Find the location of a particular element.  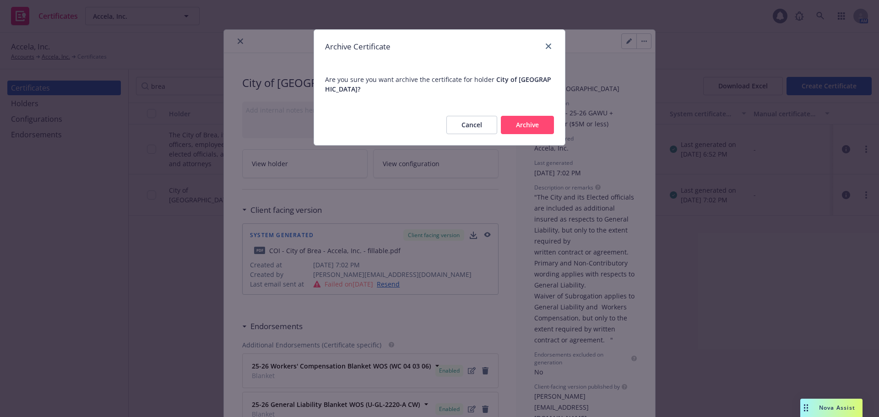

span: Are you sure you want archive the certificate for holder is located at coordinates (440, 84).